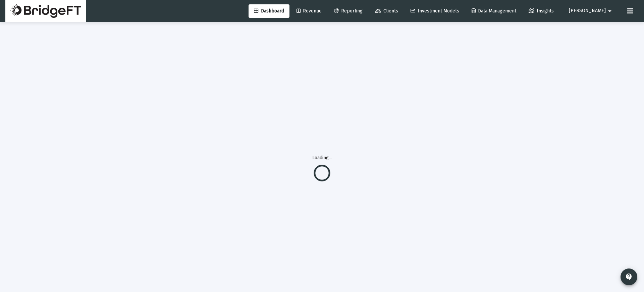  I want to click on a: Data Management, so click(494, 11).